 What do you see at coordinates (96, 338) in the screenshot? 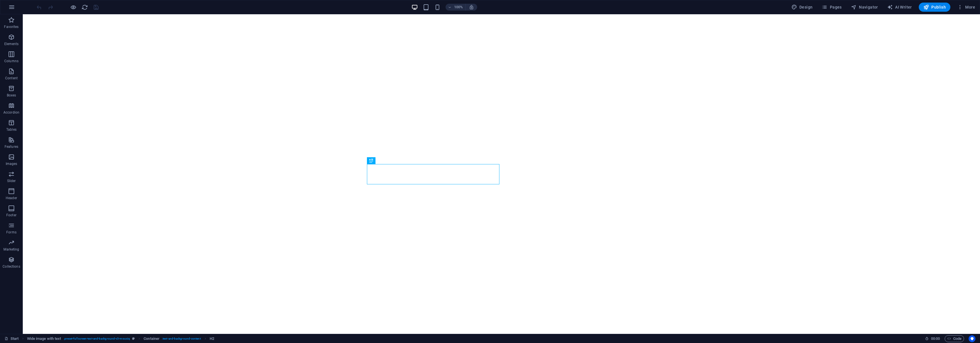
I see `span: . preset-fullscreen-text-and-background-v3-mousiq` at bounding box center [96, 338].